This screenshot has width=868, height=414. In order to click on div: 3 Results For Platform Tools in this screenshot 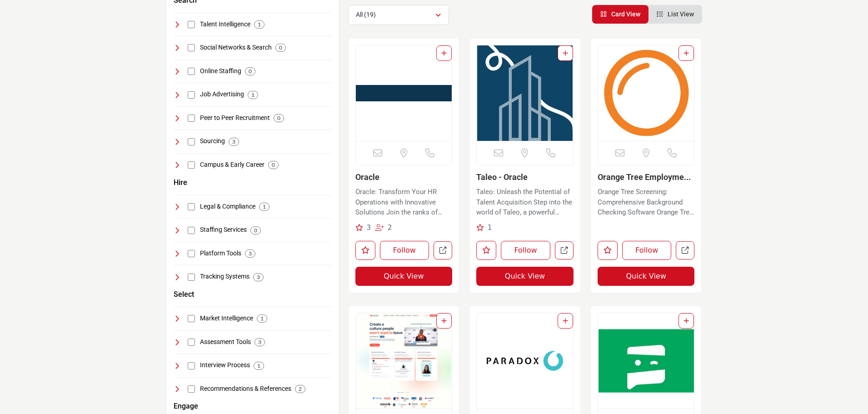, I will do `click(250, 254)`.